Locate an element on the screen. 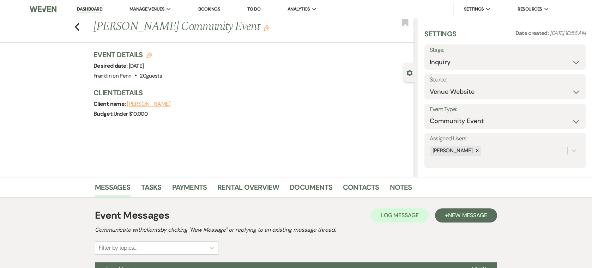  a: Messages is located at coordinates (113, 190).